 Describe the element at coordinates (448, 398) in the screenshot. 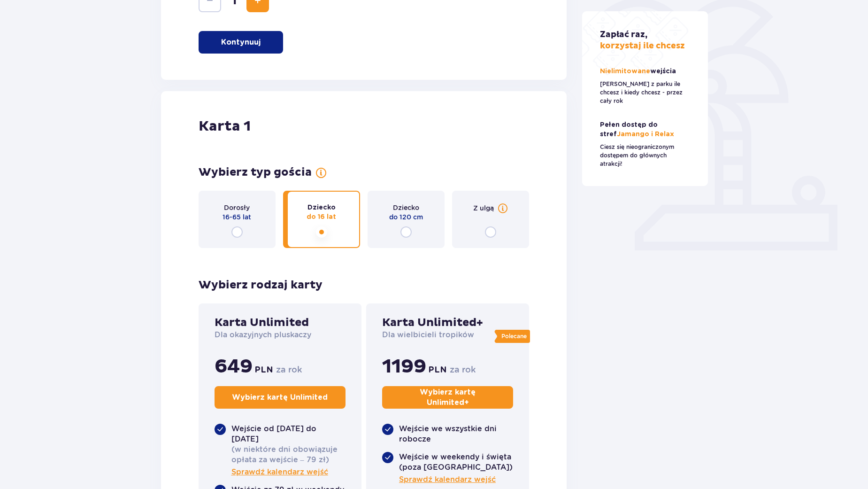

I see `p: Wybierz kartę Unlimited +` at that location.